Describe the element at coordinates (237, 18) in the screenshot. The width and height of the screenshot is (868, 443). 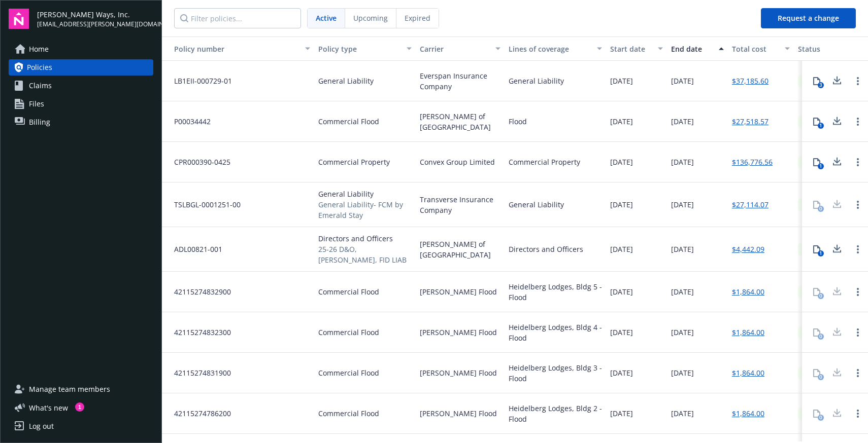
I see `input: Filter policies...` at that location.